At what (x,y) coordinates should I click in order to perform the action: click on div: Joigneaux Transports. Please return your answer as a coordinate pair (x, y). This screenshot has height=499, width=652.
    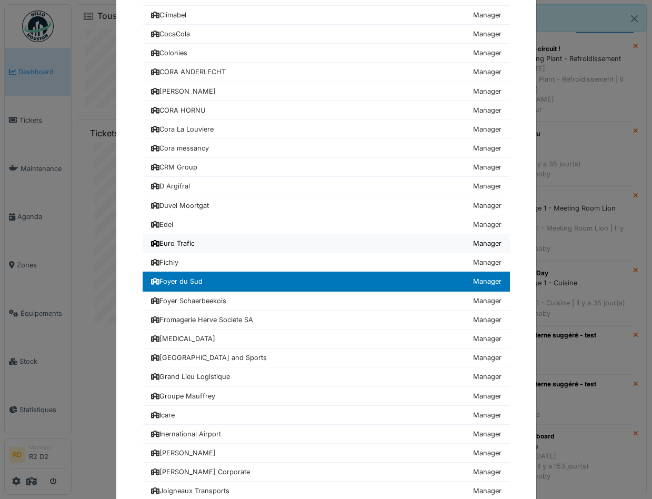
    Looking at the image, I should click on (190, 491).